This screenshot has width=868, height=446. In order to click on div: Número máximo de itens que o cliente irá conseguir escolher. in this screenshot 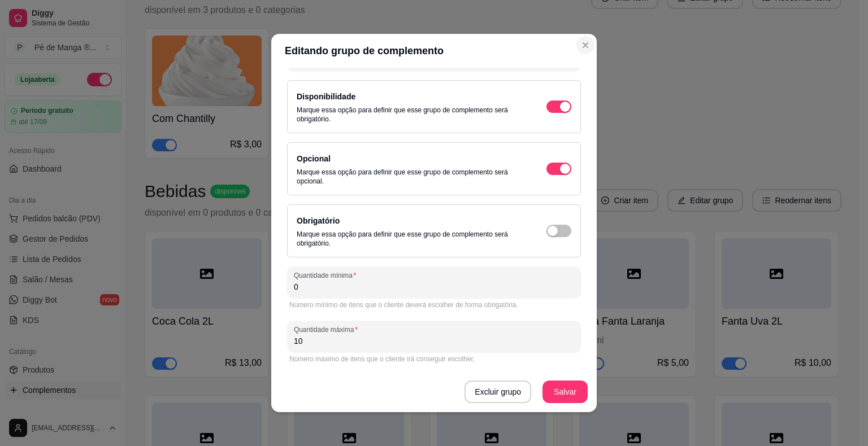, I will do `click(434, 359)`.